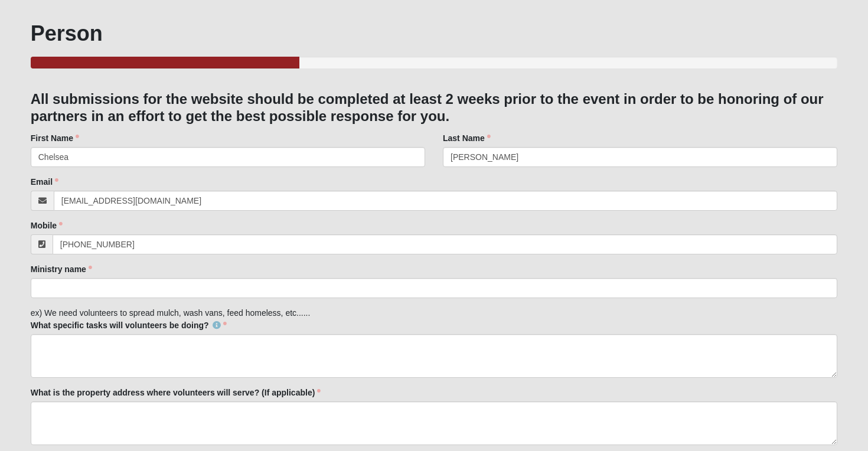 The height and width of the screenshot is (451, 868). Describe the element at coordinates (434, 33) in the screenshot. I see `h1: Person` at that location.